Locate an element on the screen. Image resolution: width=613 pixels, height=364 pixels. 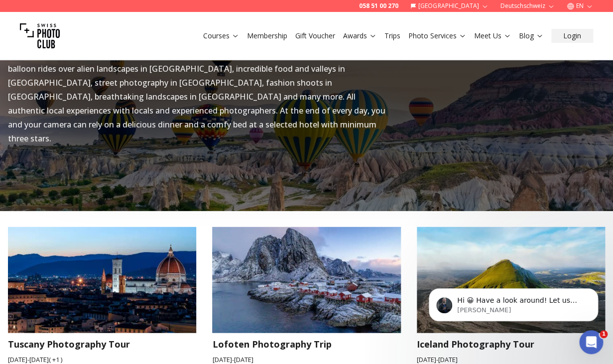
button: Courses is located at coordinates (221, 36).